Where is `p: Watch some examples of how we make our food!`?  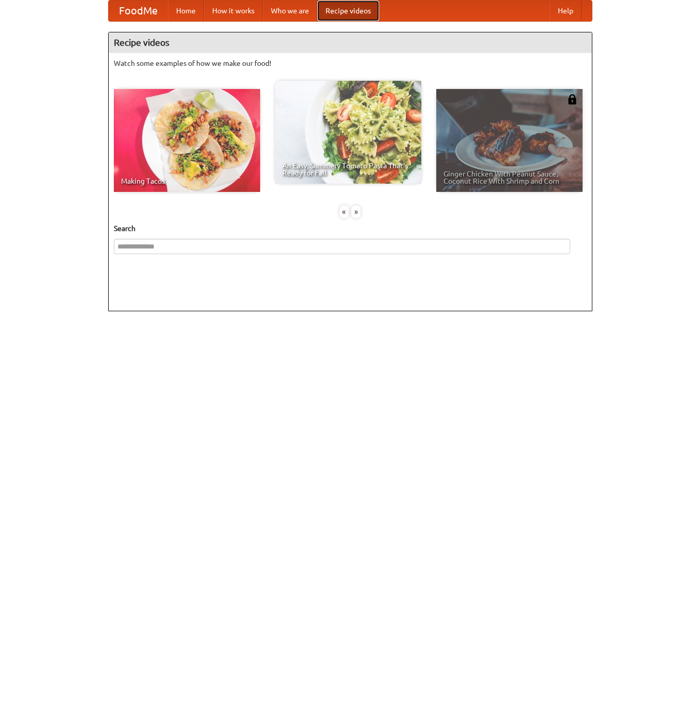
p: Watch some examples of how we make our food! is located at coordinates (350, 63).